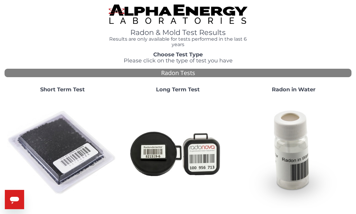  Describe the element at coordinates (178, 55) in the screenshot. I see `strong: Choose Test Type` at that location.